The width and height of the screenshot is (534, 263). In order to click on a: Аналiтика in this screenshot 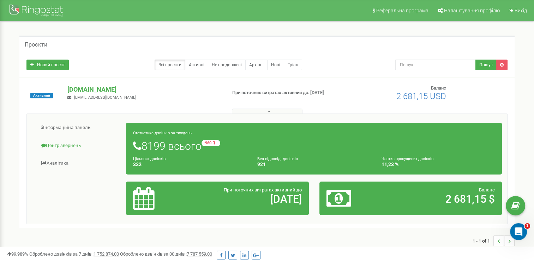, I will do `click(79, 163)`.